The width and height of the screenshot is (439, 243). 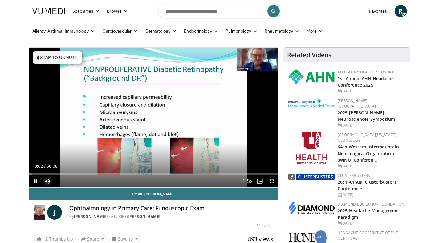 What do you see at coordinates (378, 11) in the screenshot?
I see `a: Favorites` at bounding box center [378, 11].